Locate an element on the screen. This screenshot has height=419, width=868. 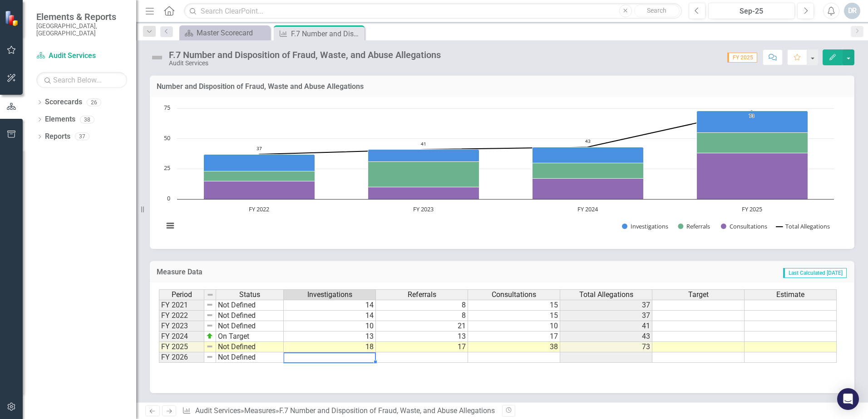
span: Total Allegations is located at coordinates (606, 295).